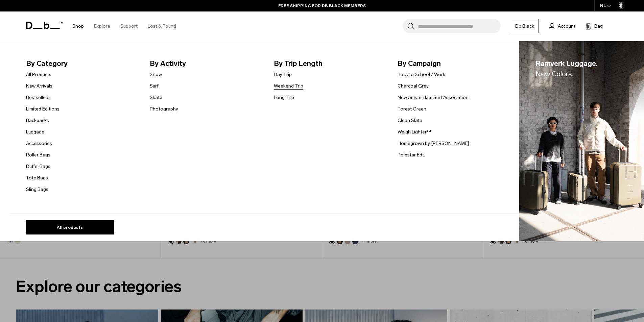 This screenshot has height=322, width=644. What do you see at coordinates (409, 120) in the screenshot?
I see `a: Clean Slate` at bounding box center [409, 120].